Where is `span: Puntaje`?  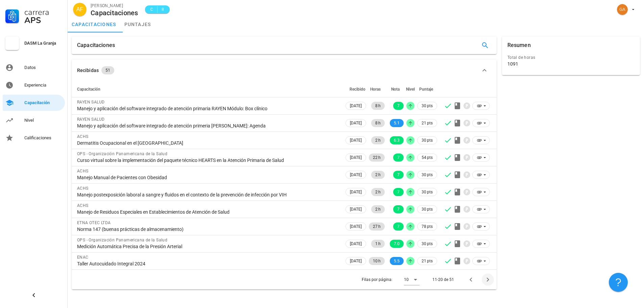
span: Puntaje is located at coordinates (426, 89).